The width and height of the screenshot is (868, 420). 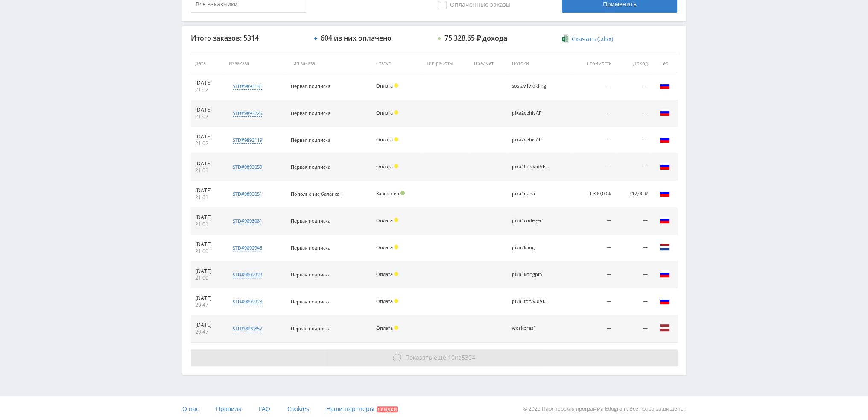 I want to click on span: Наши партнеры, so click(x=350, y=408).